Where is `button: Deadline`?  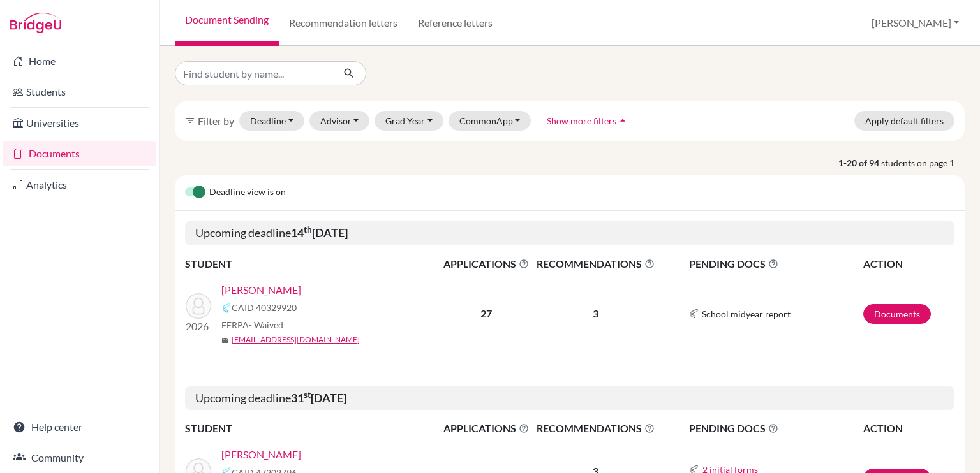
button: Deadline is located at coordinates (272, 121).